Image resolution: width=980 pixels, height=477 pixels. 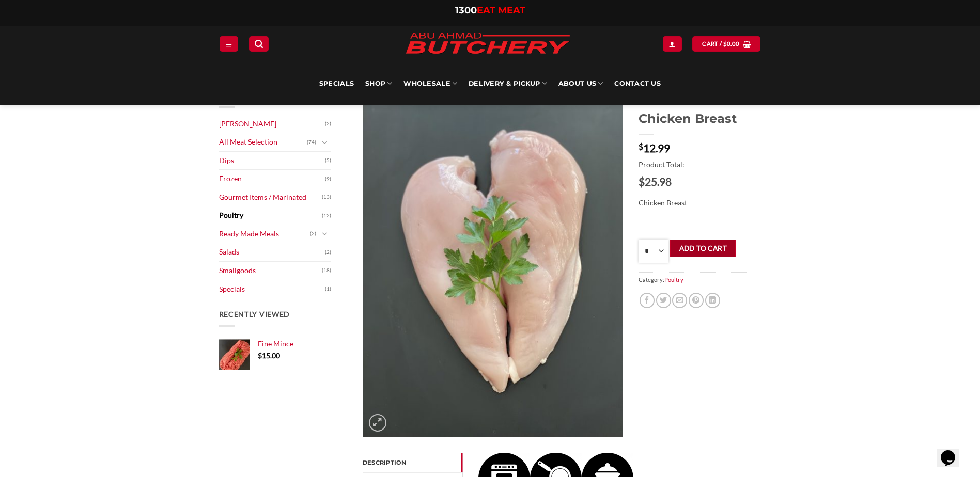 What do you see at coordinates (638, 83) in the screenshot?
I see `a: Contact Us` at bounding box center [638, 83].